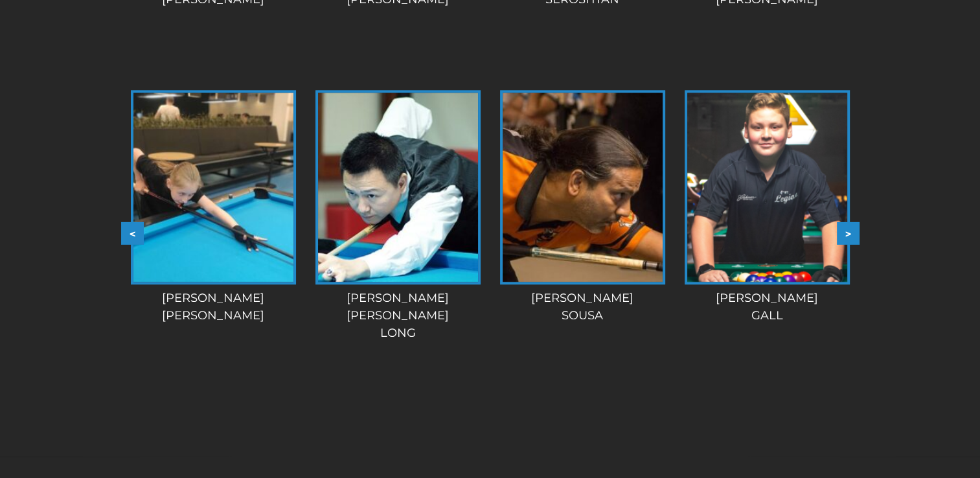 The height and width of the screenshot is (478, 980). Describe the element at coordinates (213, 187) in the screenshot. I see `img: Alexandra-Dzuskaeva4-e1601304593812-225x320.jpg` at that location.